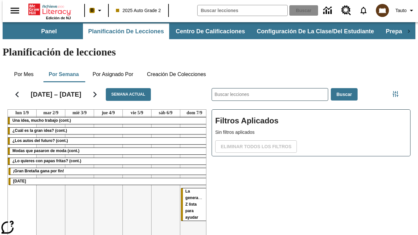 This screenshot has height=235, width=418. What do you see at coordinates (270, 94) in the screenshot?
I see `input: Buscar lecciones` at bounding box center [270, 94].